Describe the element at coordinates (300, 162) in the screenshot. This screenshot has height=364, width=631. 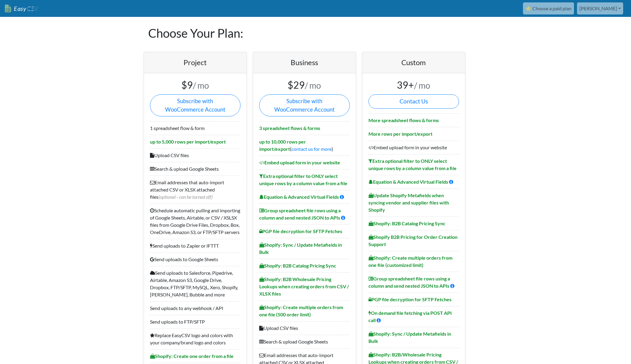
I see `b: Embed upload form in your website` at that location.